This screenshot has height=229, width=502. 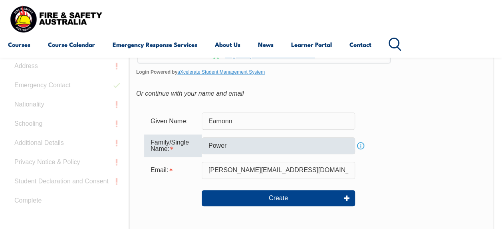 I want to click on button: Create, so click(x=279, y=198).